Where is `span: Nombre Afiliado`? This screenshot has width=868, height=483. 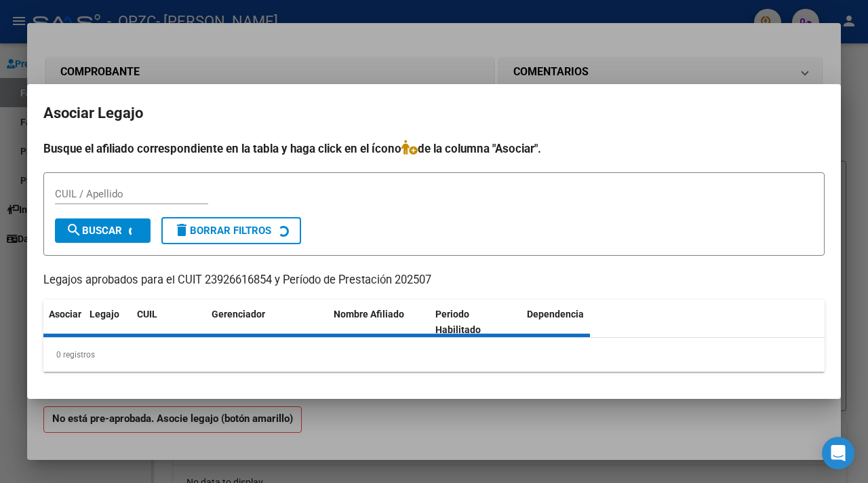
span: Nombre Afiliado is located at coordinates (368, 314).